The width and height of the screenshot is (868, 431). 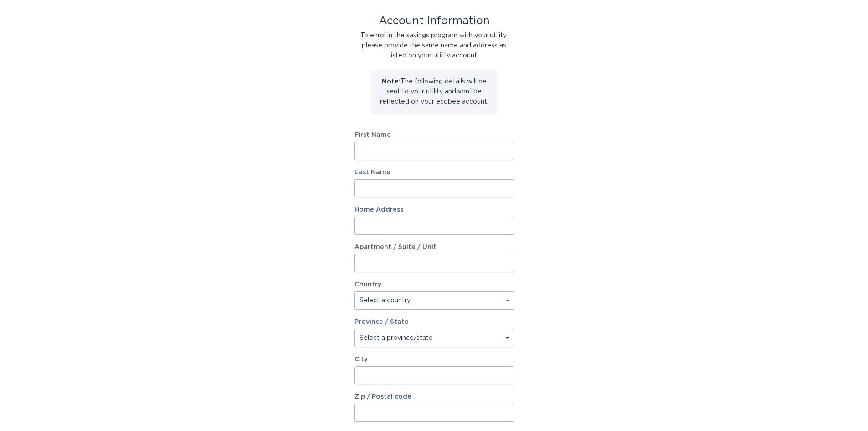 I want to click on div: Account Information, so click(x=434, y=21).